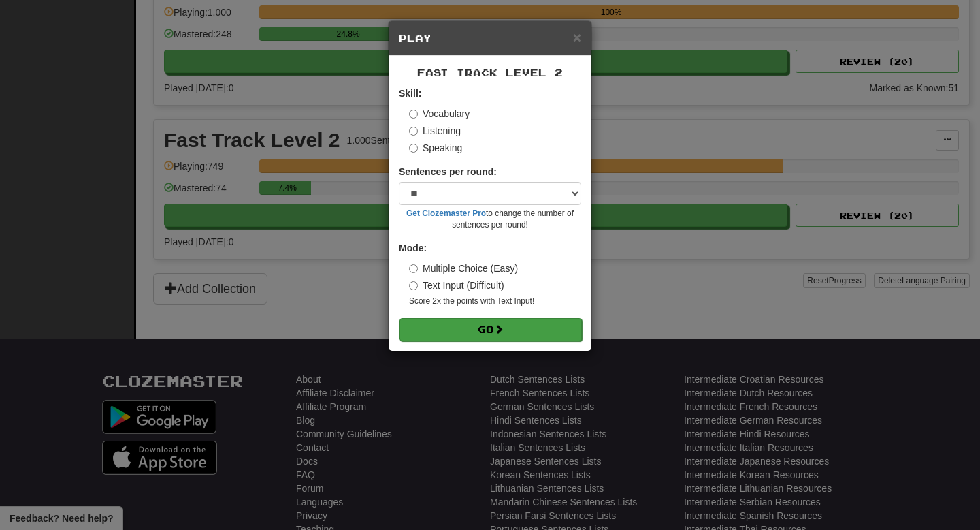 This screenshot has height=530, width=980. What do you see at coordinates (436, 148) in the screenshot?
I see `label: Speaking` at bounding box center [436, 148].